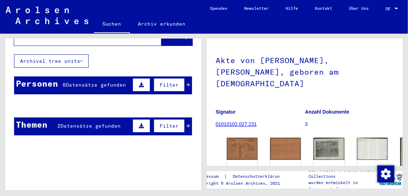 This screenshot has height=196, width=408. Describe the element at coordinates (51, 61) in the screenshot. I see `button: Archival tree units` at that location.